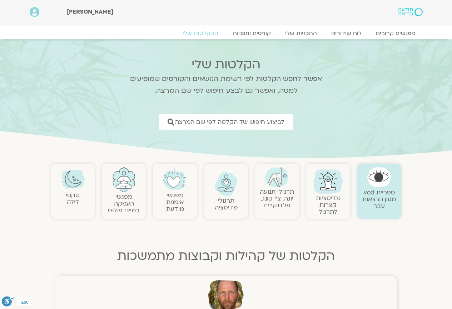  I want to click on a: לוח שידורים, so click(347, 33).